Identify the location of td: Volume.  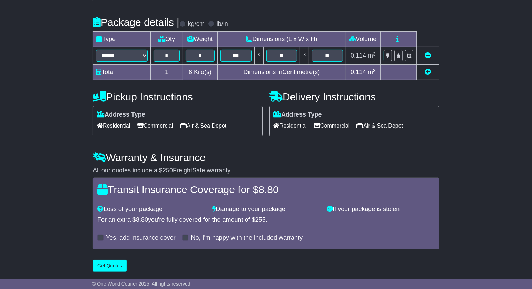
(363, 39).